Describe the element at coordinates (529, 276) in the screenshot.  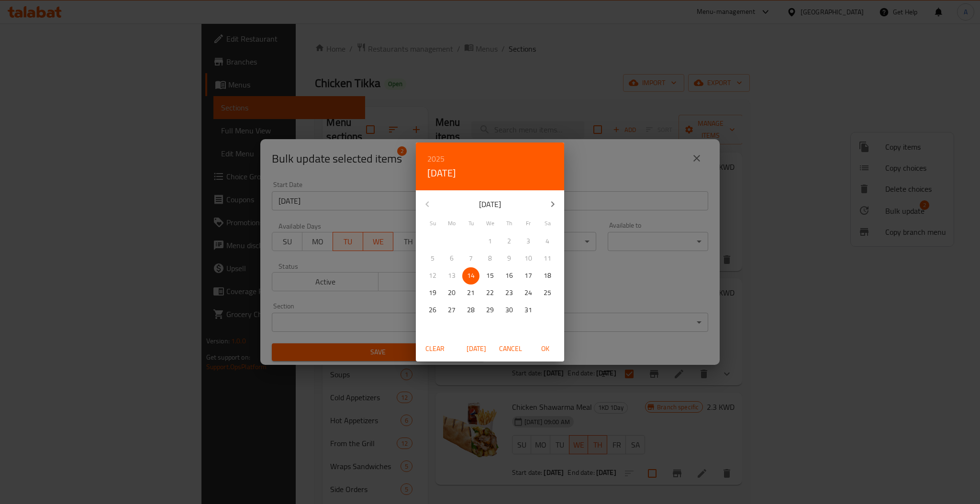
I see `p: 17` at that location.